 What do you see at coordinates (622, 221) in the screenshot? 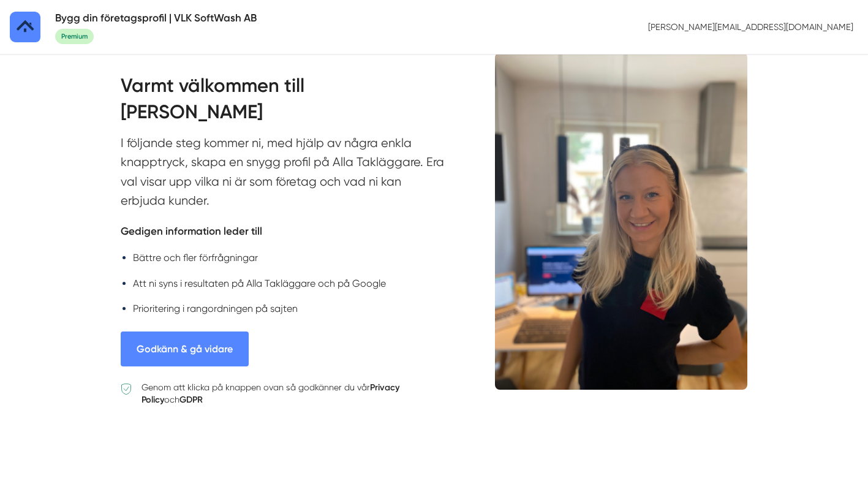
I see `img: IMG_6245.jpg` at bounding box center [622, 221].